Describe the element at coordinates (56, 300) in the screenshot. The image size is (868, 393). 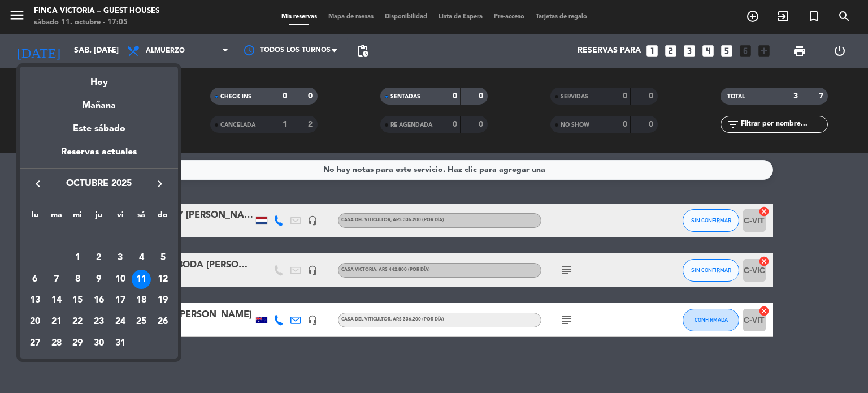
I see `td: 14 de octubre de 2025` at that location.